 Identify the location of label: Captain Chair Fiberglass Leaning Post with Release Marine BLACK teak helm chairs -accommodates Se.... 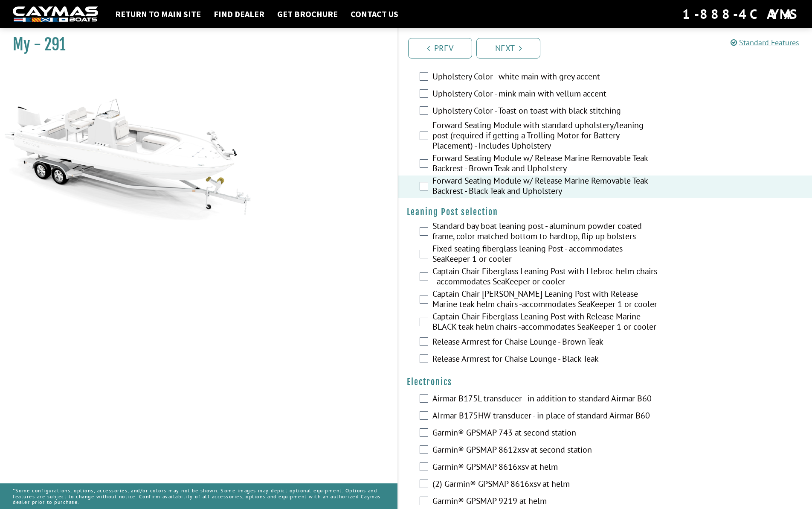
(546, 322).